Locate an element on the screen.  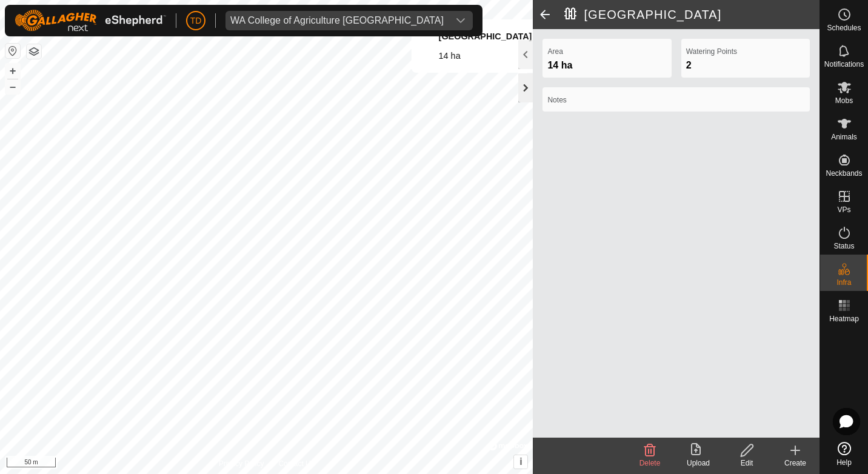
div: Create is located at coordinates (795, 463).